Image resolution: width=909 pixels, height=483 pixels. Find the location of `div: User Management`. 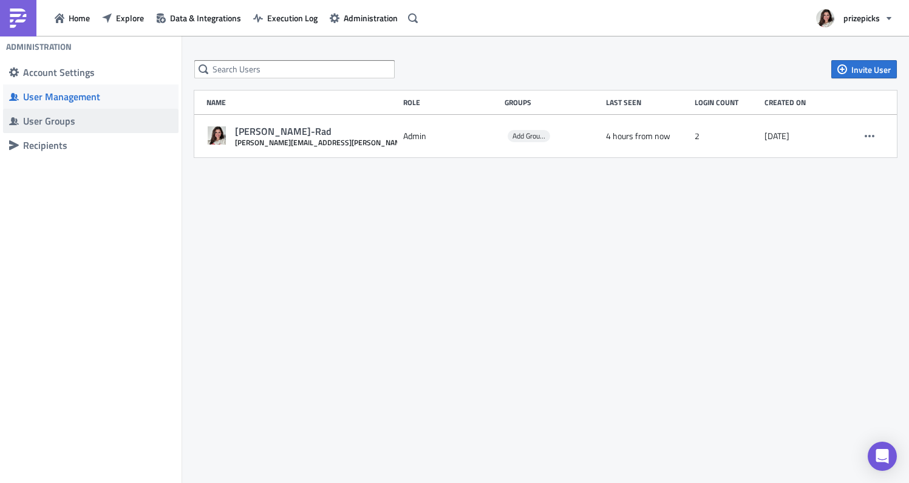

div: User Management is located at coordinates (98, 97).